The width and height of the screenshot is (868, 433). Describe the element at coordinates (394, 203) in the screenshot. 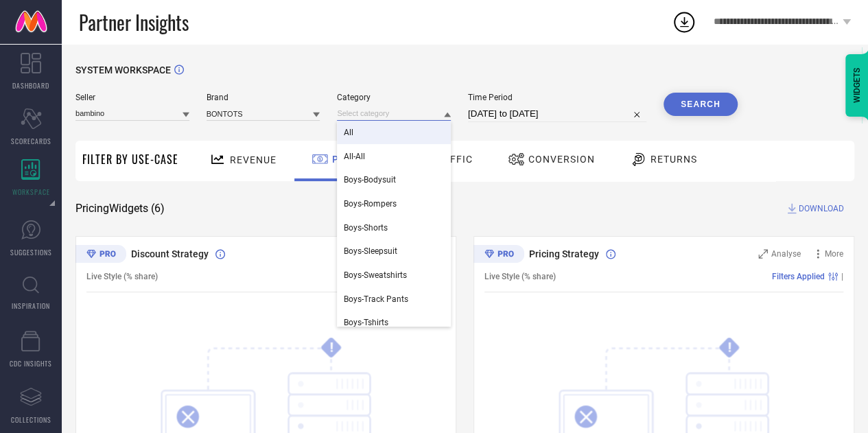

I see `div: Boys-Rompers` at that location.